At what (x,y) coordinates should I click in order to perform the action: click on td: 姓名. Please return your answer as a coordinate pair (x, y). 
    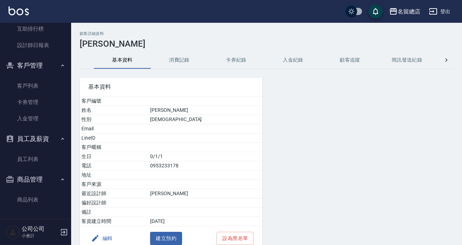
    Looking at the image, I should click on (114, 110).